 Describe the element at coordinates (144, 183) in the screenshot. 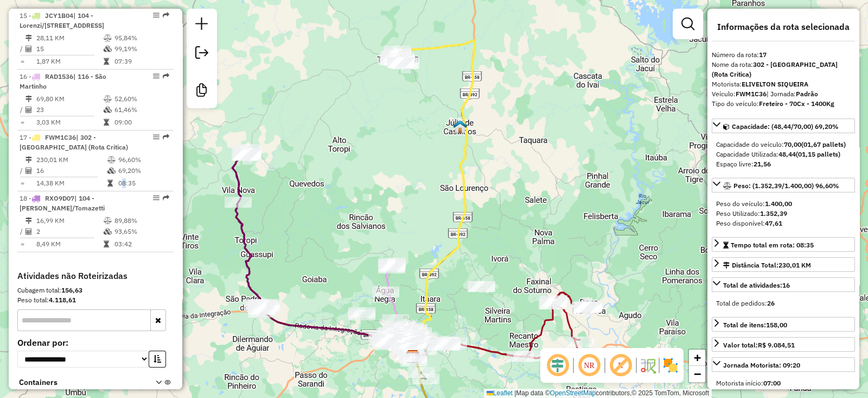

I see `td: 08:35` at that location.